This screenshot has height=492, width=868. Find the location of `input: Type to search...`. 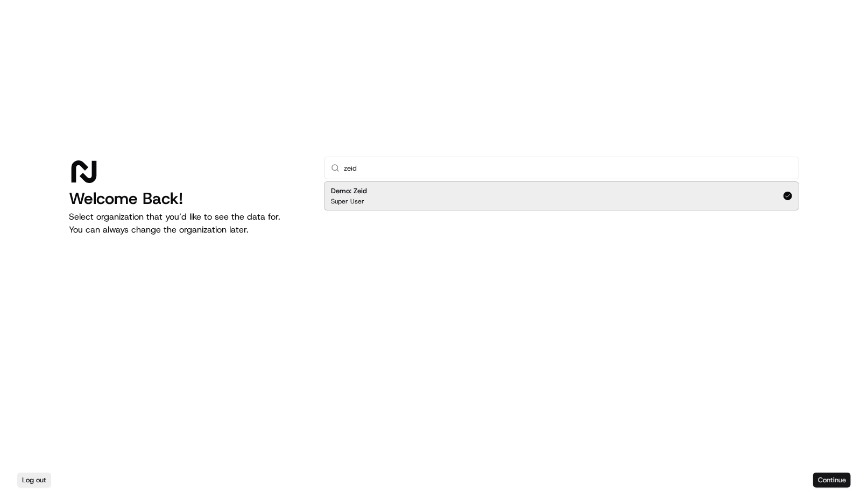

input: Type to search... is located at coordinates (568, 168).